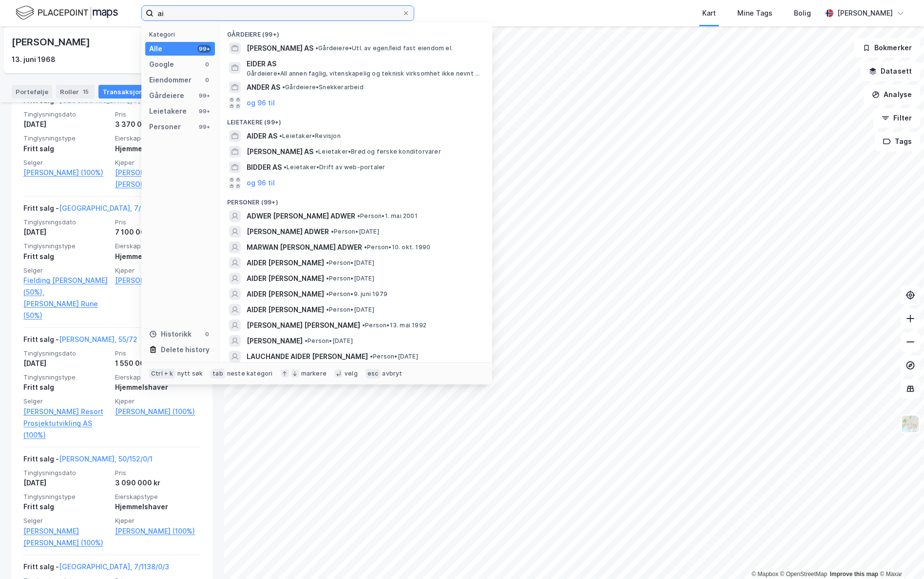 Image resolution: width=924 pixels, height=579 pixels. What do you see at coordinates (365, 73) in the screenshot?
I see `span: Gårdeiere • All annen faglig, vitenskapelig og teknisk virksomhet ikke nevnt annet sted` at bounding box center [365, 73].